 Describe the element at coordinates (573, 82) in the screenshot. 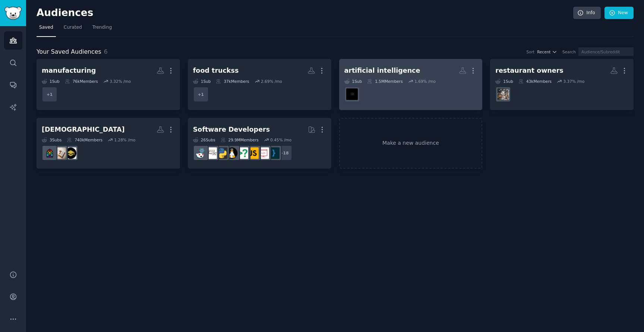

I see `div: 3.37 % /mo` at that location.